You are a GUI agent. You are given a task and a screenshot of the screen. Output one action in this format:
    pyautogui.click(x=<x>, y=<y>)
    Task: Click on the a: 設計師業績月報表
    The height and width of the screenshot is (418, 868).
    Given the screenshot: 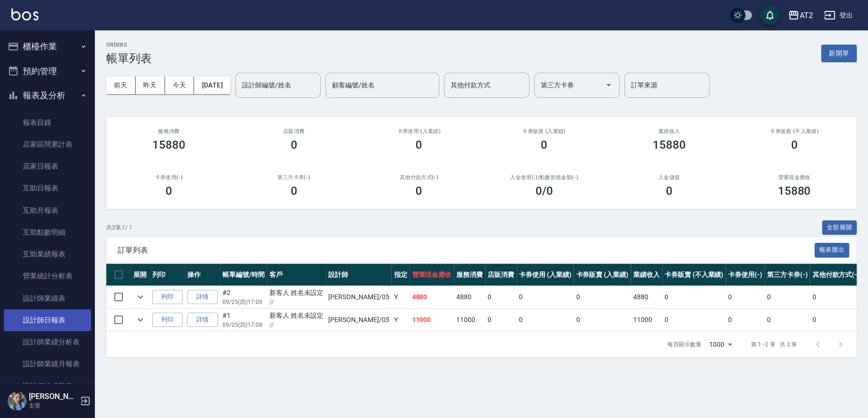 What is the action you would take?
    pyautogui.click(x=48, y=364)
    